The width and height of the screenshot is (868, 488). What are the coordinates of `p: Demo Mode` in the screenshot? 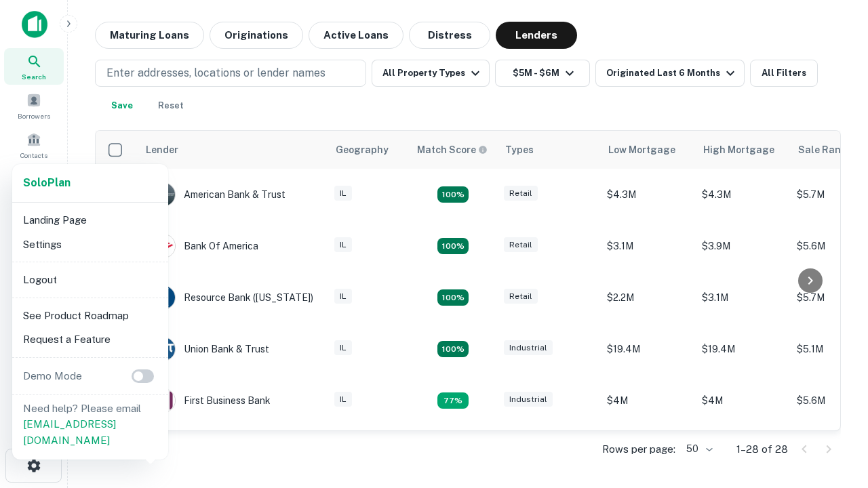 It's located at (53, 376).